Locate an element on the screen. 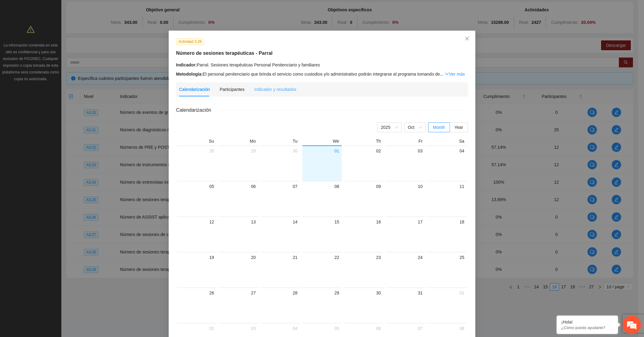 This screenshot has width=644, height=337. td: 2025-10-17 is located at coordinates (405, 235).